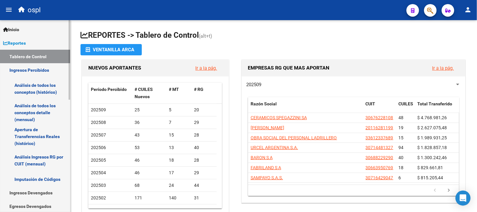  Describe the element at coordinates (149, 93) in the screenshot. I see `datatable-header-cell: # CUILES Nuevos` at that location.